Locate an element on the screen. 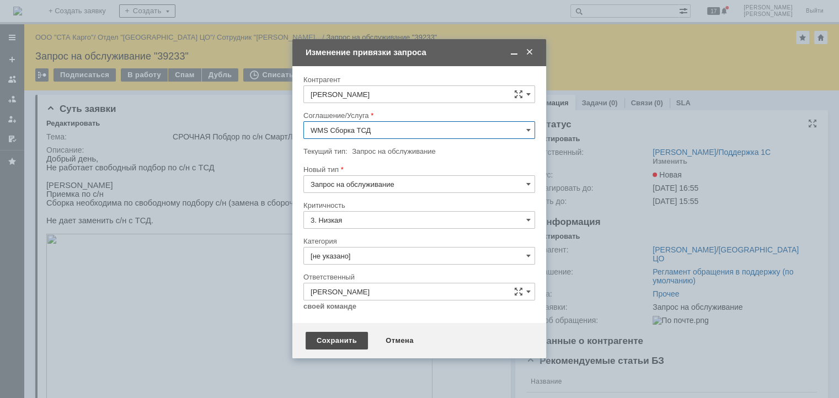 This screenshot has width=839, height=398. a: своей команде is located at coordinates (330, 307).